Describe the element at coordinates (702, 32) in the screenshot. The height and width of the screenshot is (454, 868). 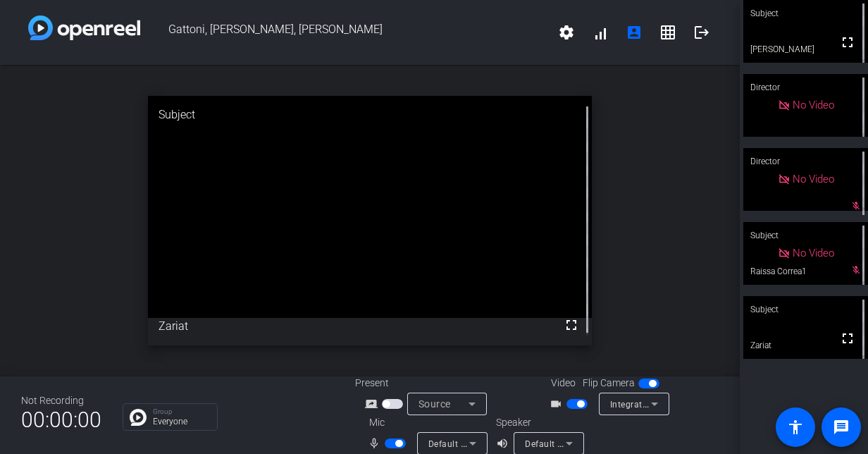
I see `mat-icon: logout` at that location.